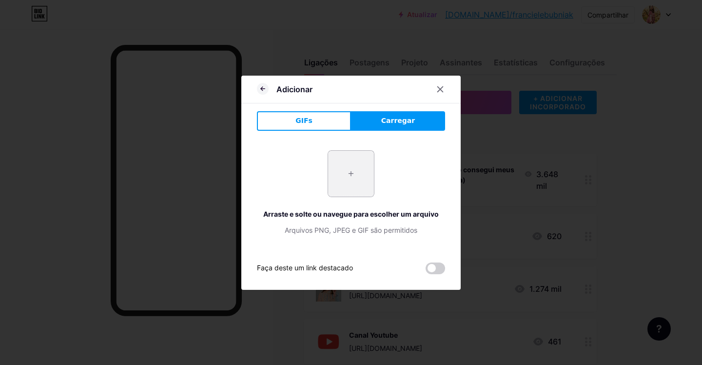 The image size is (702, 365). Describe the element at coordinates (304, 121) in the screenshot. I see `button: GIFs` at that location.